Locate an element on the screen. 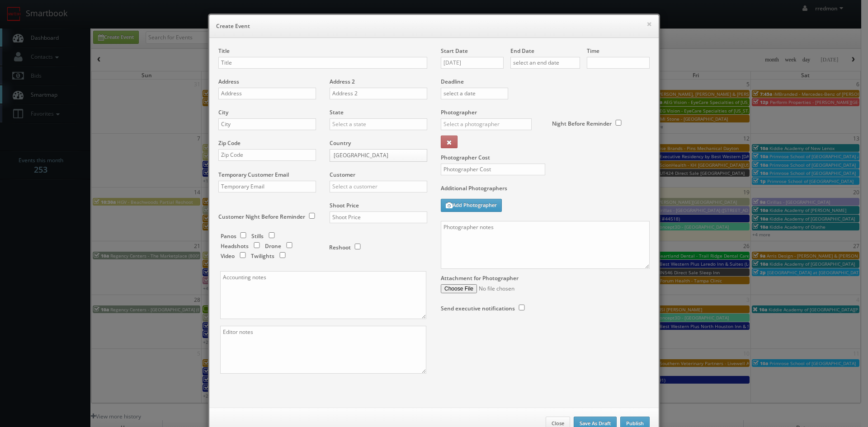 This screenshot has height=427, width=868. label: Reshoot is located at coordinates (340, 247).